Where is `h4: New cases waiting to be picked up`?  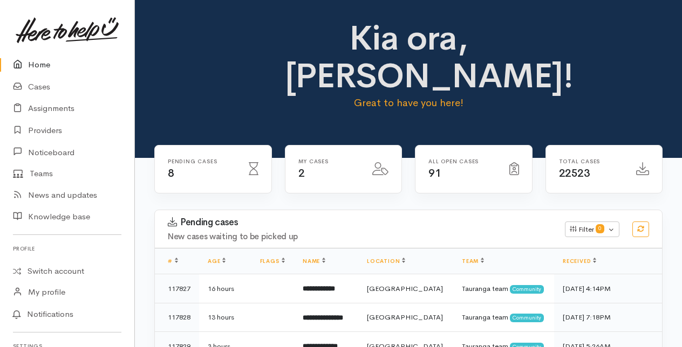
h4: New cases waiting to be picked up is located at coordinates (360, 237).